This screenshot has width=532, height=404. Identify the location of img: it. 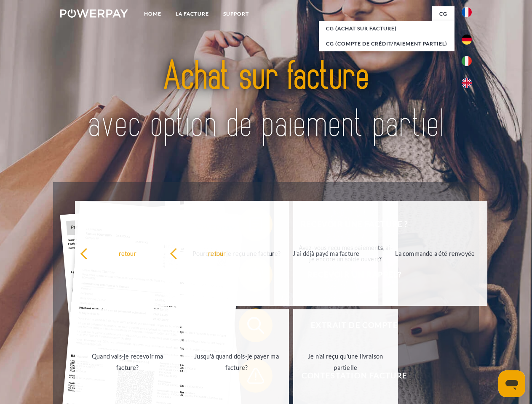
(466, 61).